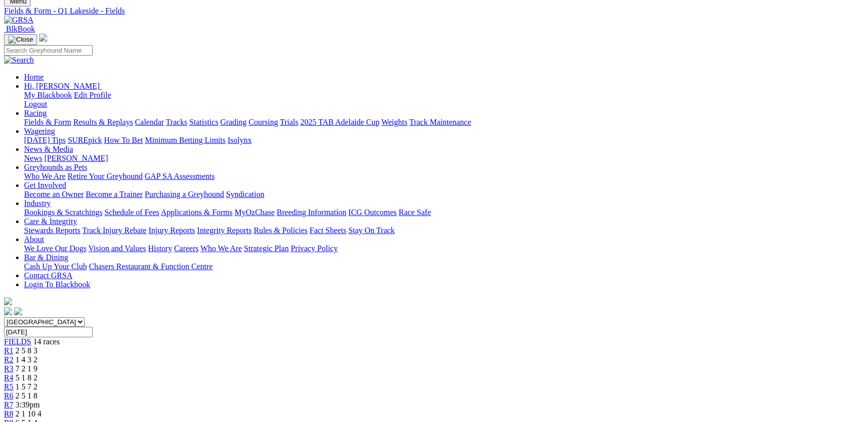  Describe the element at coordinates (27, 395) in the screenshot. I see `span: 2 5 1 8` at that location.